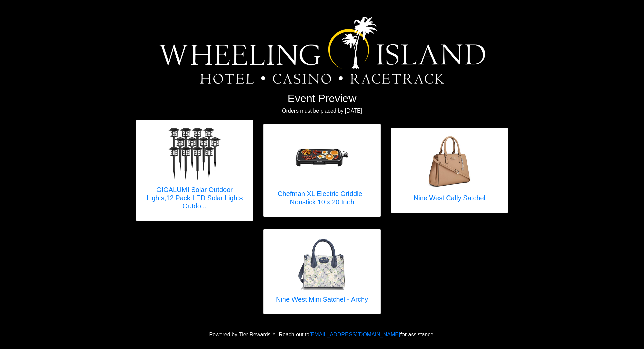 Image resolution: width=644 pixels, height=349 pixels. Describe the element at coordinates (450, 162) in the screenshot. I see `img: Nine West Cally Satchel` at that location.